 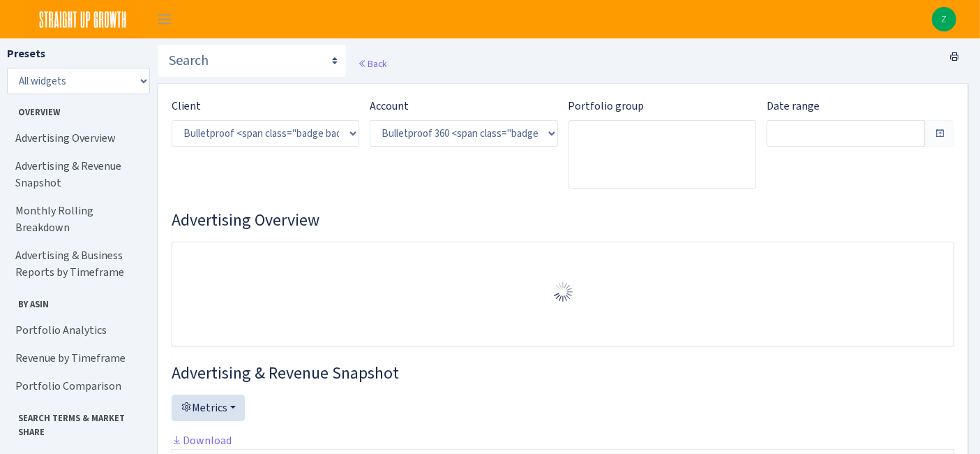 I want to click on a: Portfolio Analytics, so click(x=77, y=330).